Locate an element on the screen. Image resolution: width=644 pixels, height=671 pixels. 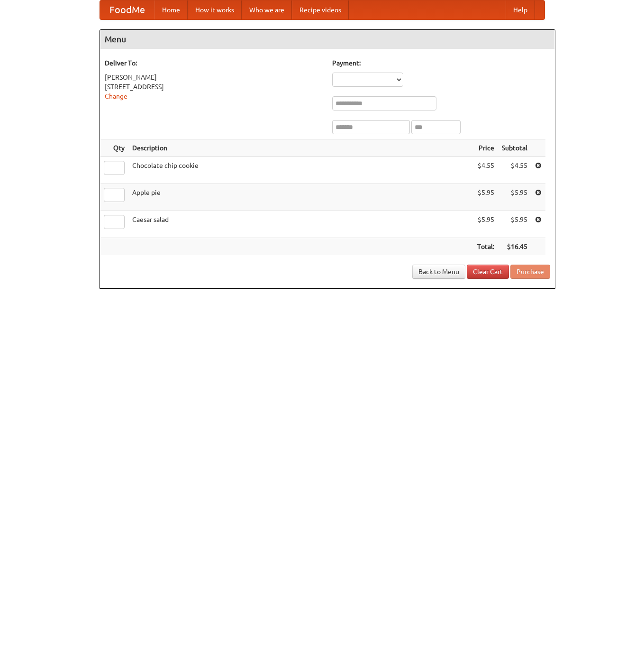
th: Qty is located at coordinates (114, 148).